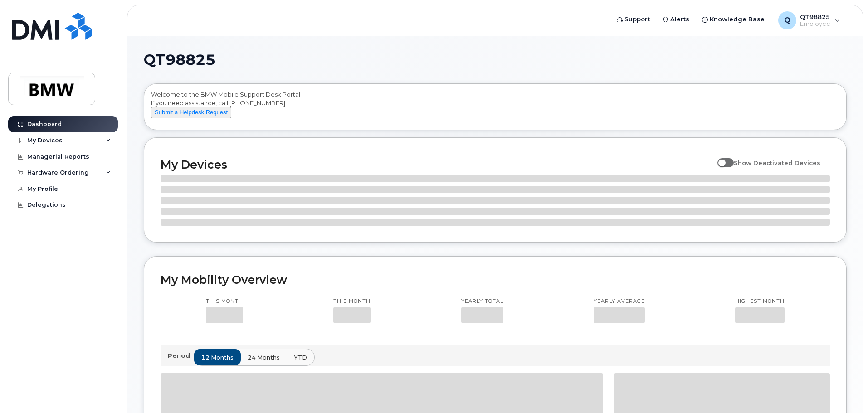  What do you see at coordinates (777, 163) in the screenshot?
I see `span: Show Deactivated Devices` at bounding box center [777, 163].